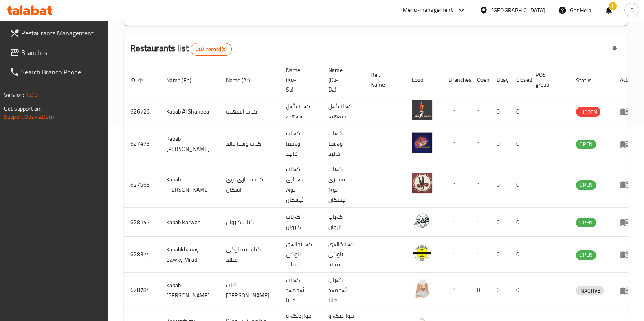 This screenshot has height=321, width=644. What do you see at coordinates (211, 49) in the screenshot?
I see `span: 207 record(s)` at bounding box center [211, 49].